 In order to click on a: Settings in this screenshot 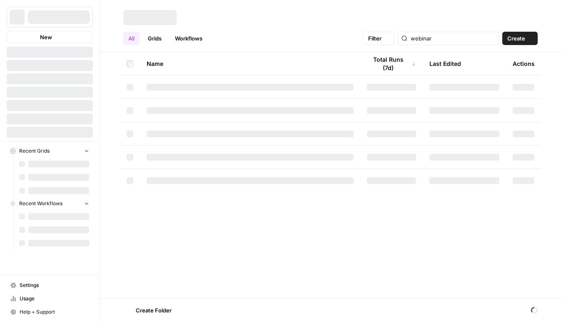, I will do `click(50, 285)`.